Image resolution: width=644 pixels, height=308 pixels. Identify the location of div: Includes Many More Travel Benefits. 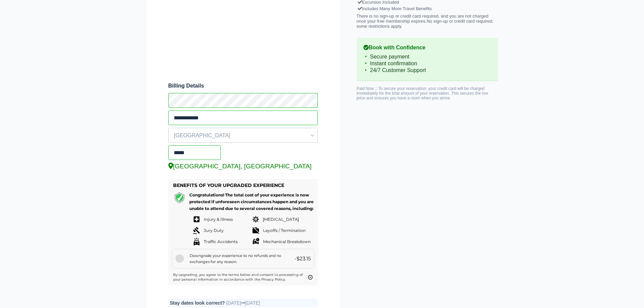
(427, 8).